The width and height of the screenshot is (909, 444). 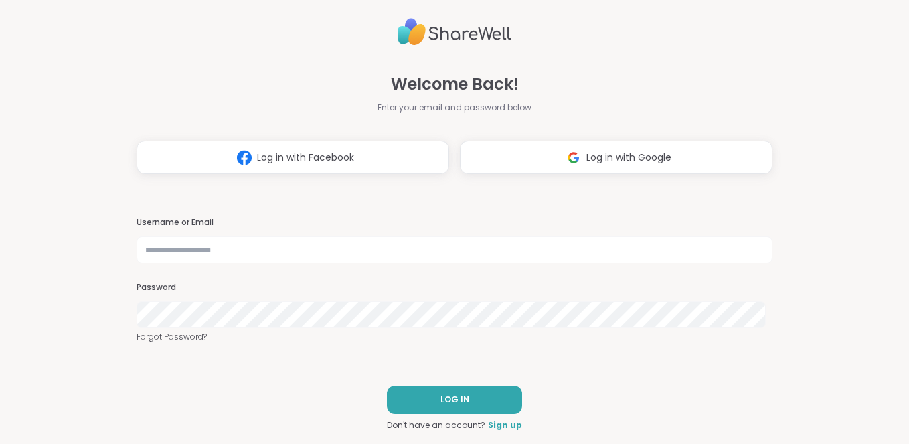 I want to click on span: Don't have an account?, so click(x=436, y=425).